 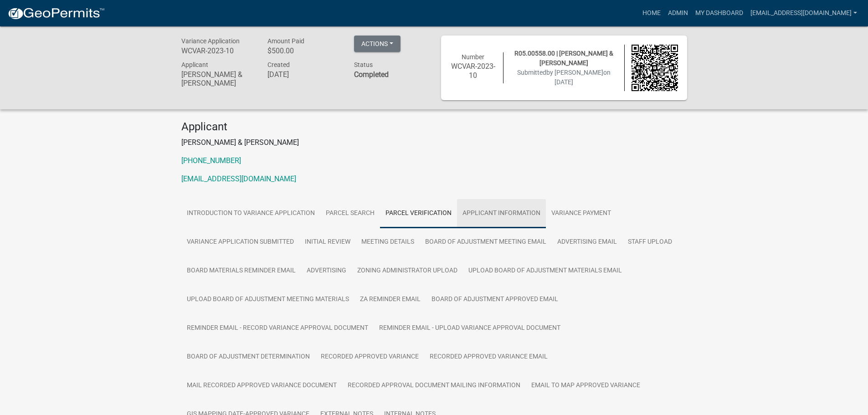 I want to click on a: Board of Adjustment Approved Email, so click(x=495, y=300).